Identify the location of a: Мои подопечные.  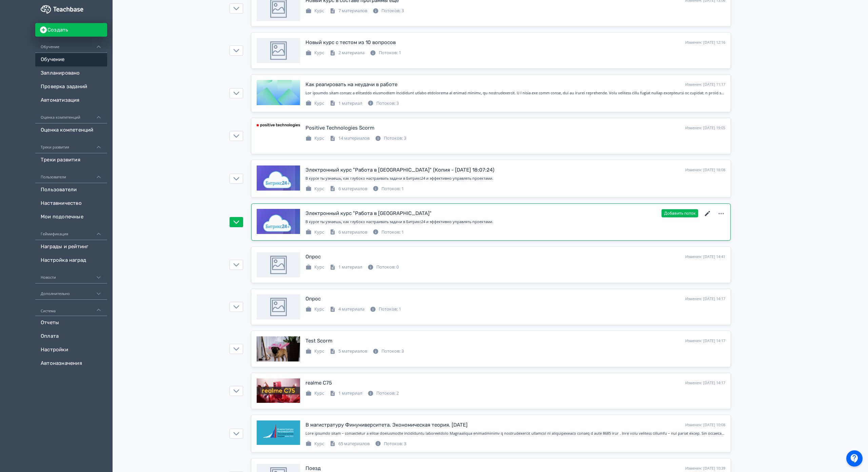
(72, 217).